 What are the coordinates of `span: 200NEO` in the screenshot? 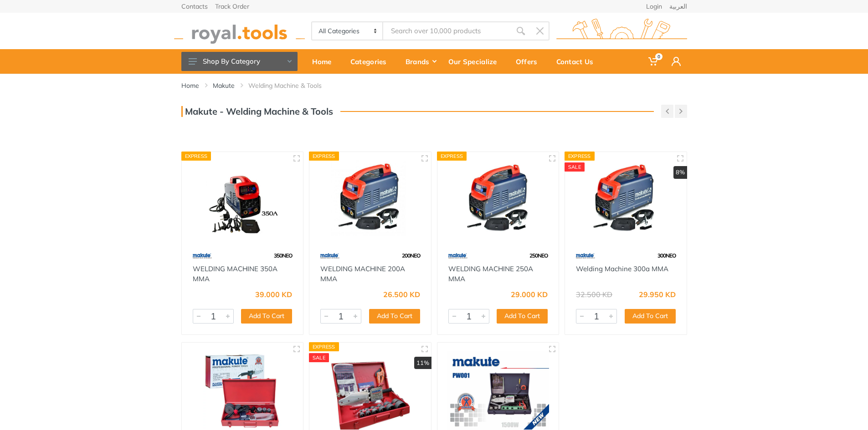 It's located at (411, 255).